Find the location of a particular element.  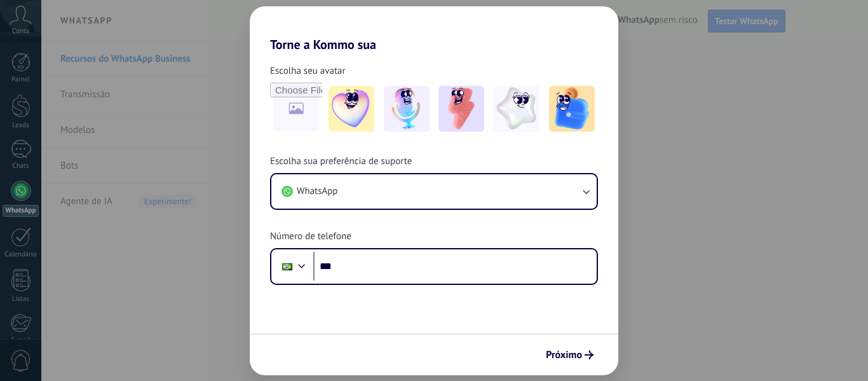

img: -1.jpeg is located at coordinates (352, 108).